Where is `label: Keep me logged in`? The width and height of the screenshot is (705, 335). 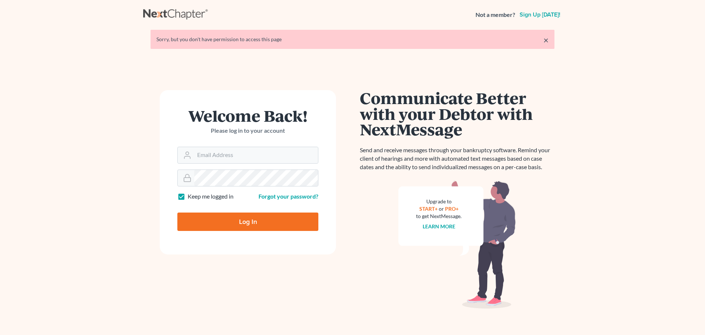 label: Keep me logged in is located at coordinates (211, 196).